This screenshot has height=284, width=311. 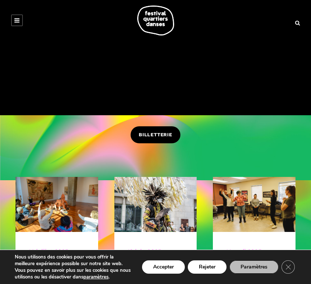 I want to click on img: logo-fqd-med, so click(x=156, y=20).